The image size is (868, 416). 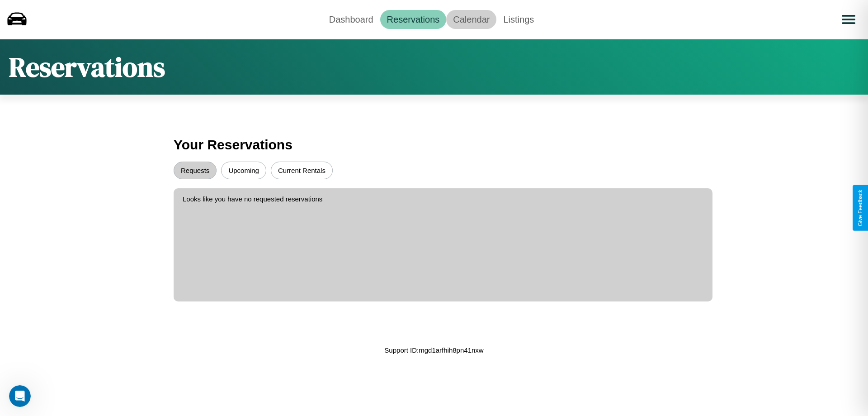 I want to click on a: Reservations, so click(x=413, y=20).